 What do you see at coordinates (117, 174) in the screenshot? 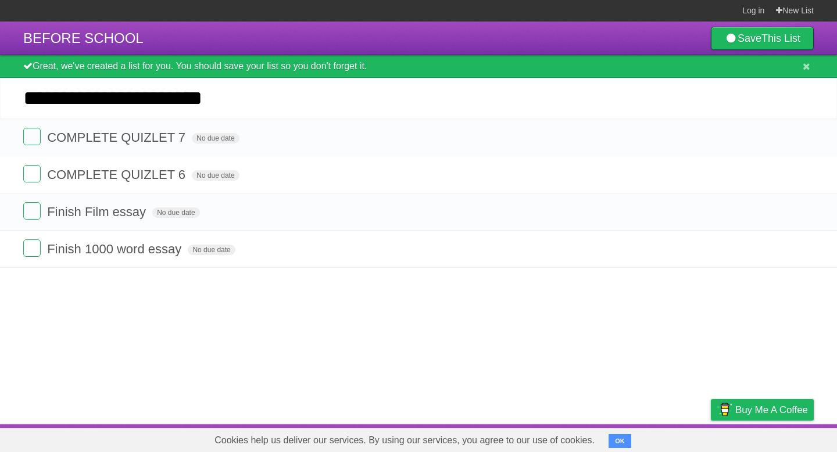
I see `span: COMPLETE QUIZLET 6` at bounding box center [117, 174].